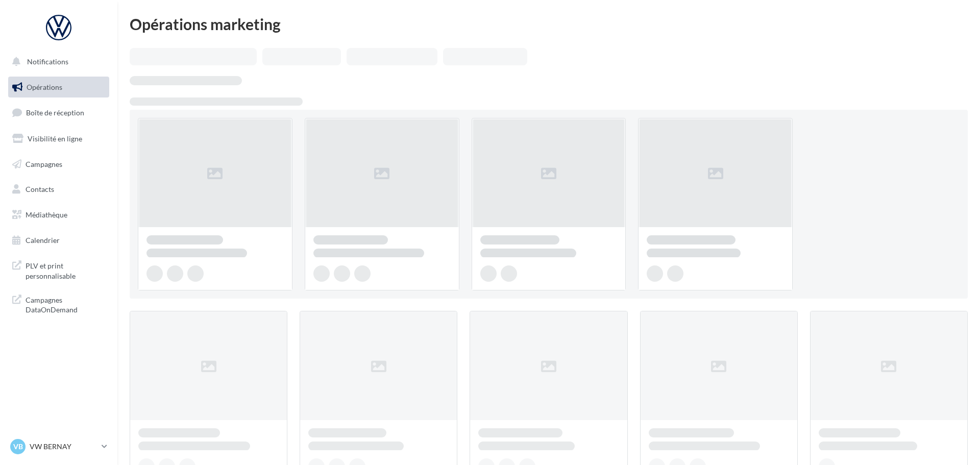 Image resolution: width=980 pixels, height=465 pixels. I want to click on span: Médiathèque, so click(47, 215).